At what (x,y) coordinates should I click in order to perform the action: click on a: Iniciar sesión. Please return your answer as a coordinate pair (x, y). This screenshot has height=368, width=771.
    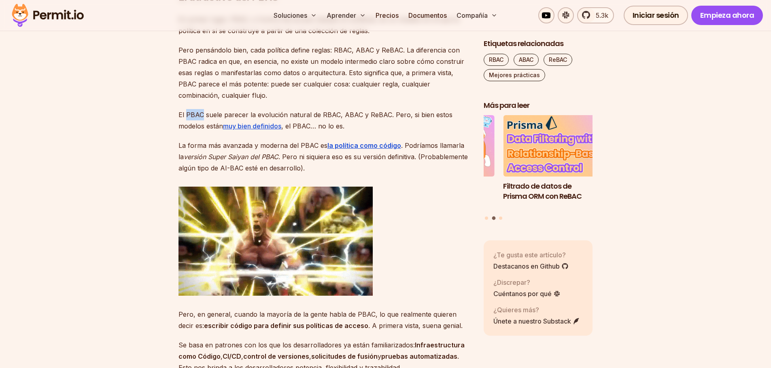
    Looking at the image, I should click on (655, 15).